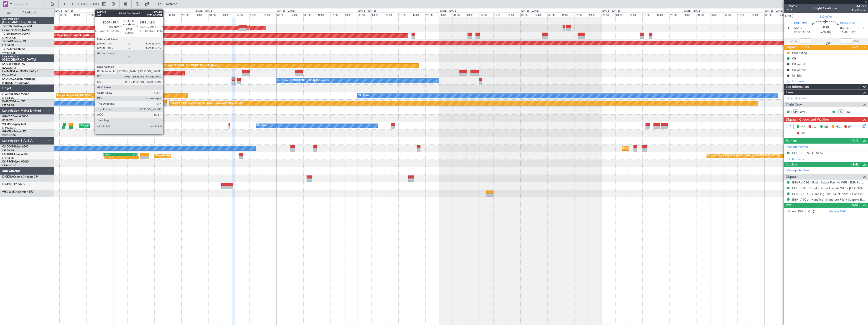 The image size is (868, 325). I want to click on span: FFC, so click(838, 127).